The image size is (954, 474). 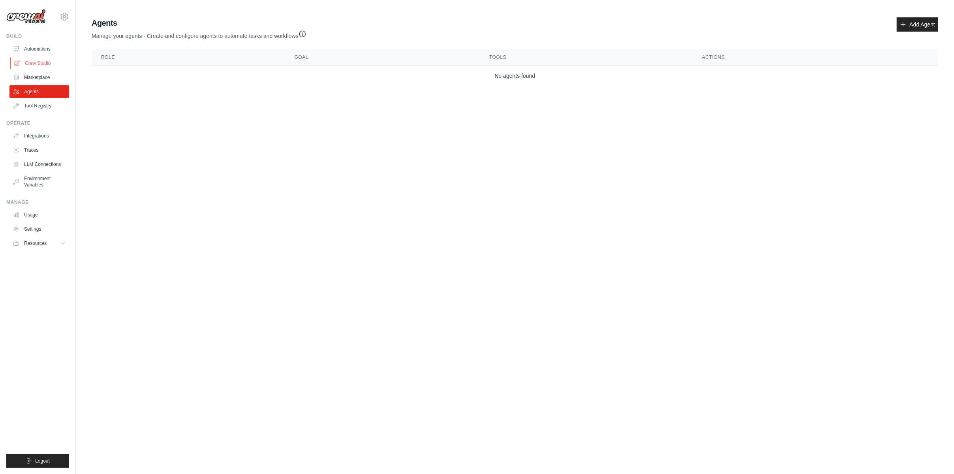 What do you see at coordinates (39, 150) in the screenshot?
I see `a: Traces` at bounding box center [39, 150].